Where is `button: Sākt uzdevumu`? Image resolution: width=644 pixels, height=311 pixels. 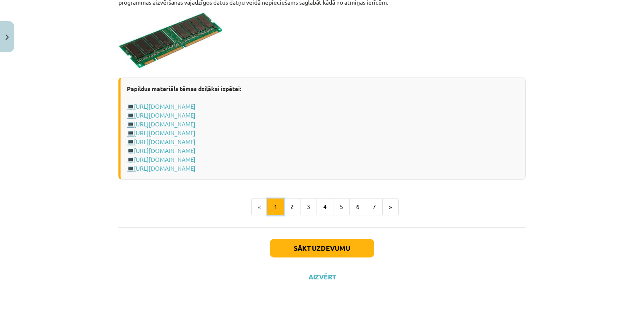 button: Sākt uzdevumu is located at coordinates (322, 248).